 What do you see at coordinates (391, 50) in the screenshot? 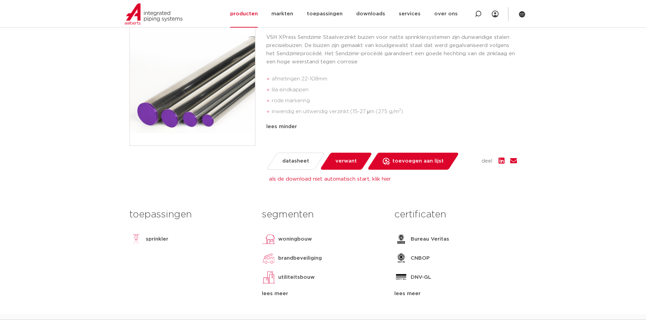
I see `p: VSH XPress Sendzimir Staalverzinkt buizen voor natte sprinklersystemen zijn dunwandige stalen pre...` at bounding box center [391, 50].